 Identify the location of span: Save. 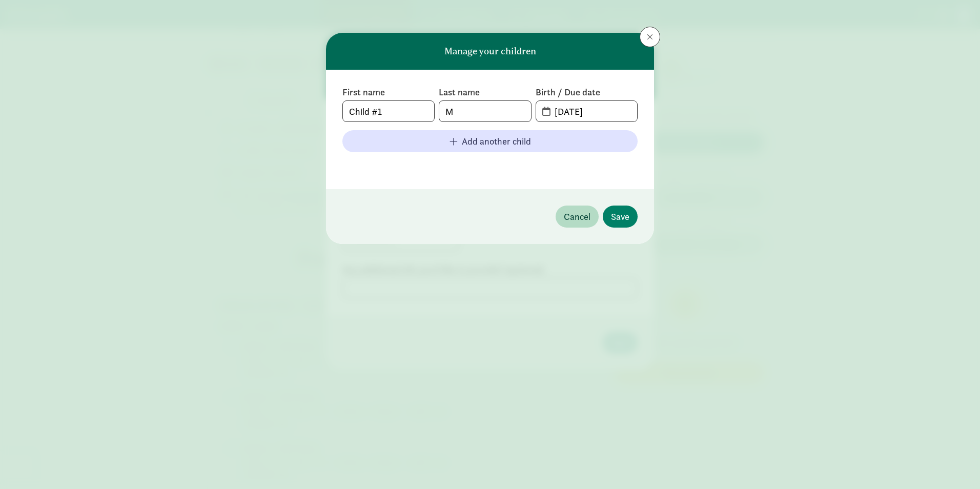
(620, 216).